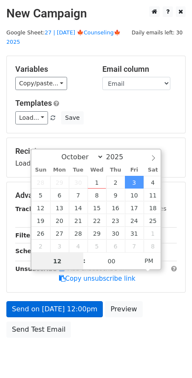 Image resolution: width=192 pixels, height=378 pixels. I want to click on span: Wed, so click(97, 170).